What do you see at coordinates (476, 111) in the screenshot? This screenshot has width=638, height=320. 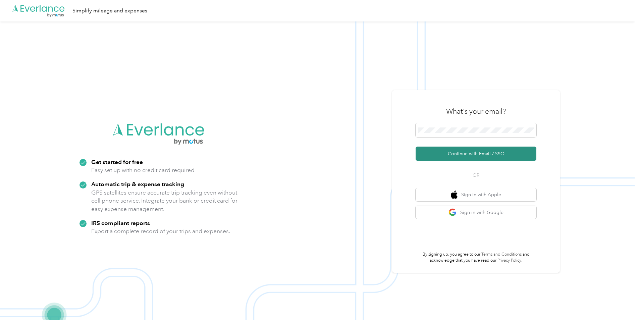 I see `h3: What's your email?` at bounding box center [476, 111].